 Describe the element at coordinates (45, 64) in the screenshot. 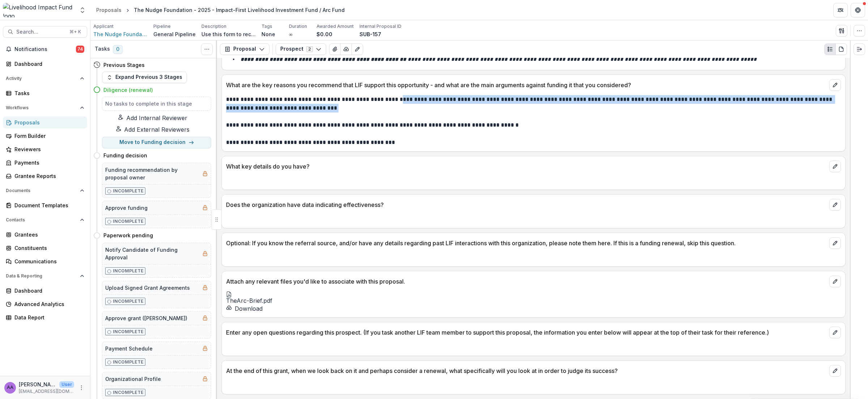

I see `a: Dashboard` at that location.